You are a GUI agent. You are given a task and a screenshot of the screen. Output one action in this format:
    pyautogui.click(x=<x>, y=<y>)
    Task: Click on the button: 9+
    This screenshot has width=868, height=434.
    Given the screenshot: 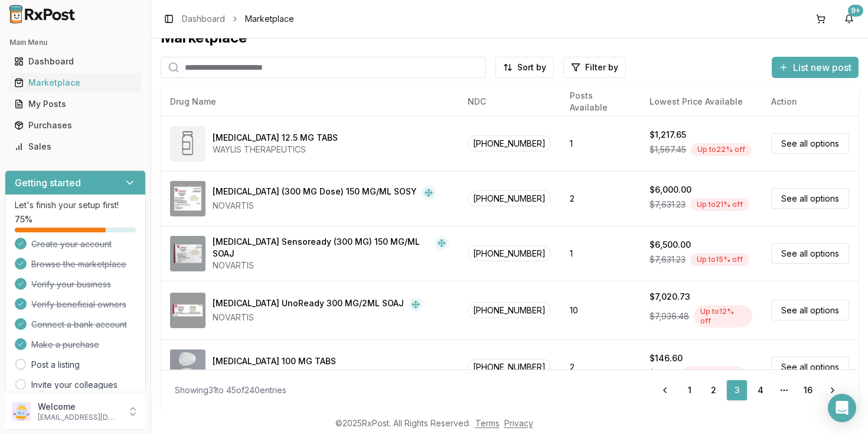 What is the action you would take?
    pyautogui.click(x=849, y=19)
    